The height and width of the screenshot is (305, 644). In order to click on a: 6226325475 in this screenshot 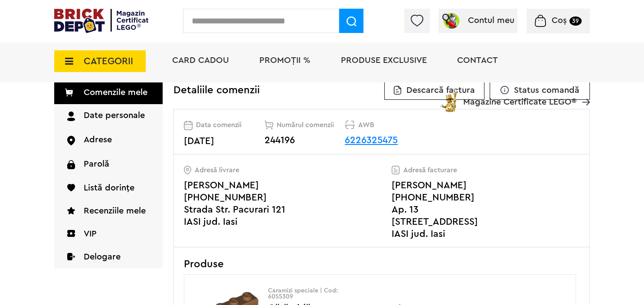, I will do `click(371, 140)`.